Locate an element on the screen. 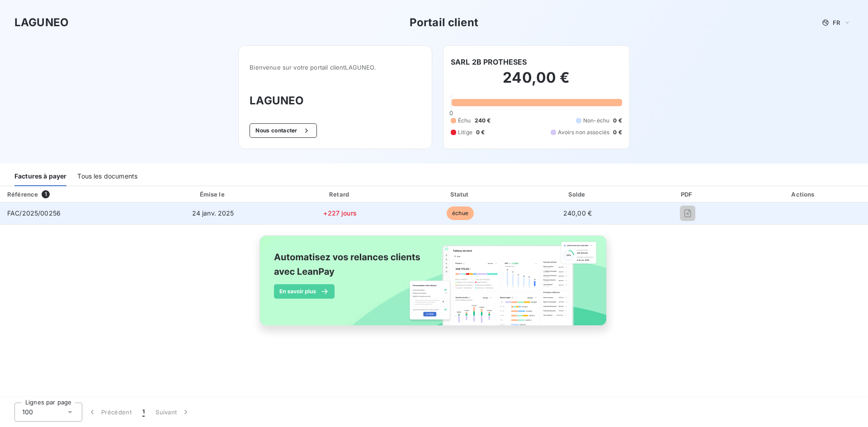 This screenshot has height=427, width=868. span: 100 is located at coordinates (27, 412).